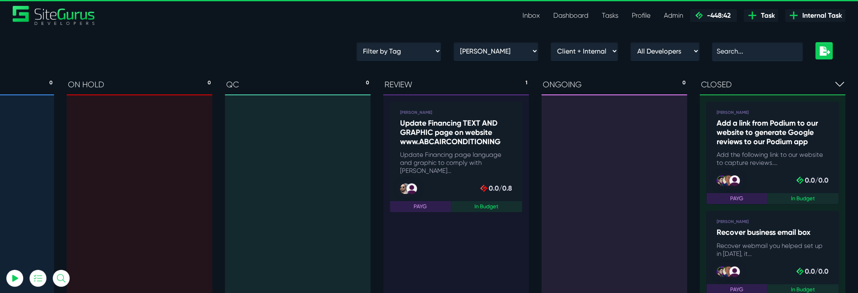 Image resolution: width=858 pixels, height=293 pixels. What do you see at coordinates (713, 16) in the screenshot?
I see `a: -448:42` at bounding box center [713, 16].